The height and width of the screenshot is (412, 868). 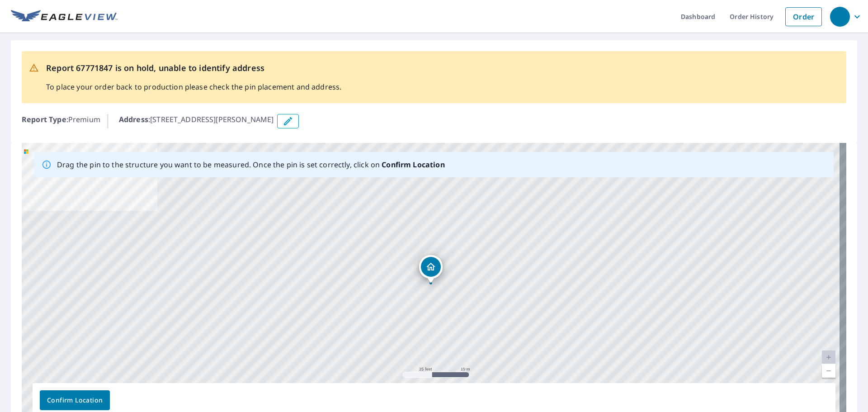 What do you see at coordinates (431, 269) in the screenshot?
I see `div: Dropped pin, building 1, Residential property, 353 Windflower Ln Van Buren, AR 72956` at bounding box center [431, 269].